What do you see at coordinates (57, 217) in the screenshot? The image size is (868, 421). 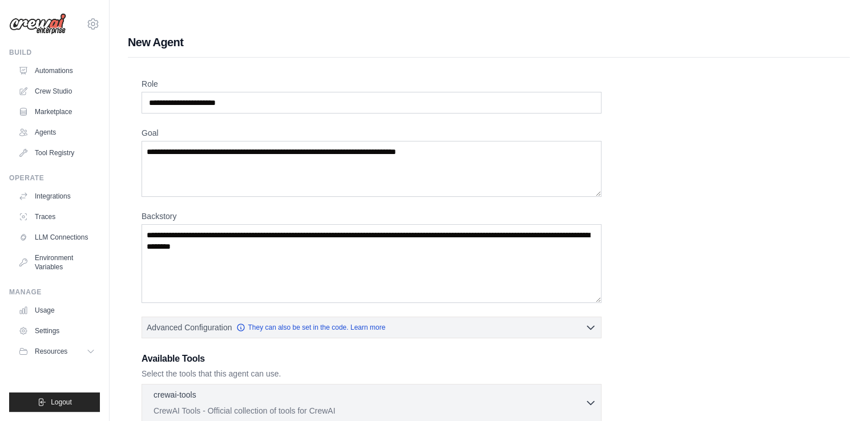 I see `a: Traces` at bounding box center [57, 217].